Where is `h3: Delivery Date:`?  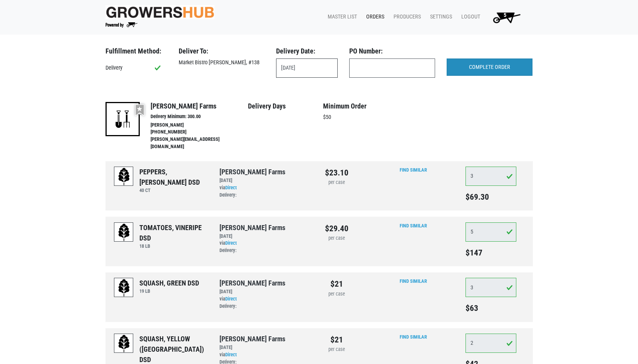
h3: Delivery Date: is located at coordinates (307, 51).